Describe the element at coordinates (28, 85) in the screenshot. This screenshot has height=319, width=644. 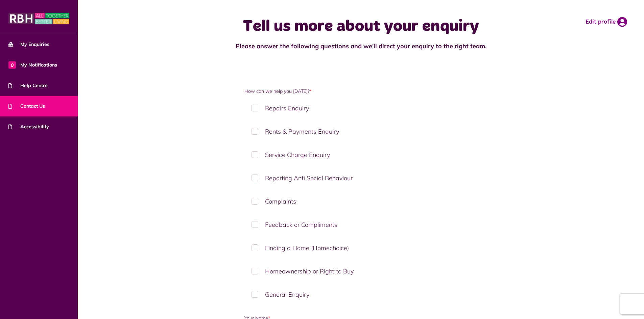
I see `span: Help Centre` at that location.